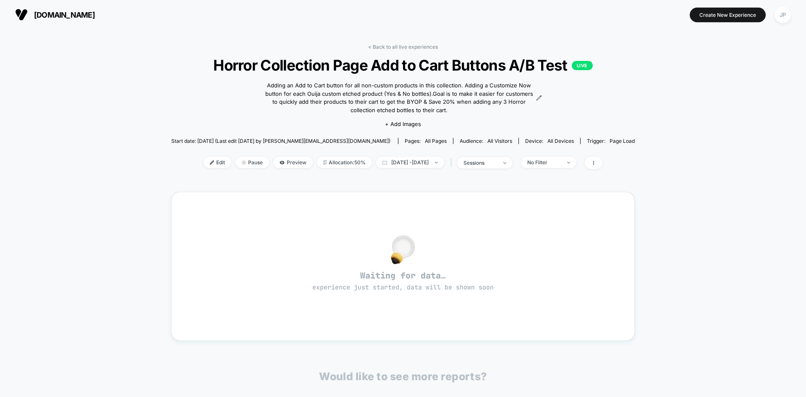 The image size is (806, 397). What do you see at coordinates (403, 281) in the screenshot?
I see `span: Waiting for data…` at bounding box center [403, 281].